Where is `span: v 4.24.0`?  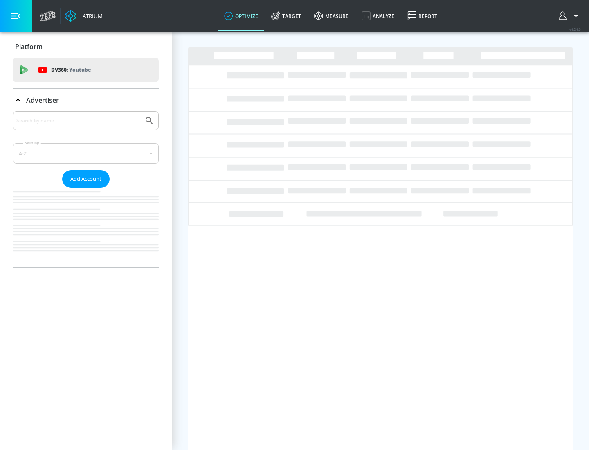
span: v 4.24.0 is located at coordinates (575, 29).